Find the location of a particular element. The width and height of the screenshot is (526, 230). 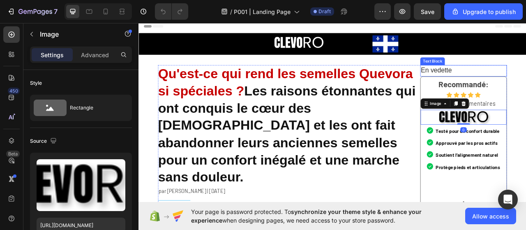

img: gempages_581381216104612777-8755e407-2d5f-4e23-8b59-16282b3e1b2e.png is located at coordinates (413, 124).